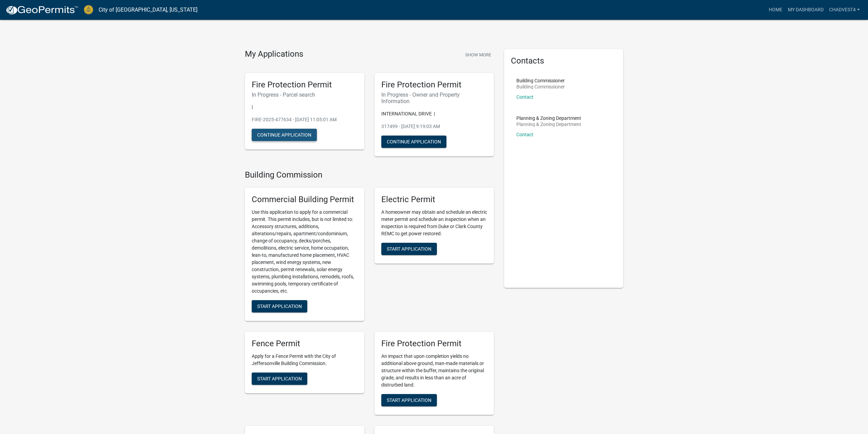 The height and width of the screenshot is (434, 868). Describe the element at coordinates (434, 114) in the screenshot. I see `p: INTERNATIONAL DRIVE |` at that location.